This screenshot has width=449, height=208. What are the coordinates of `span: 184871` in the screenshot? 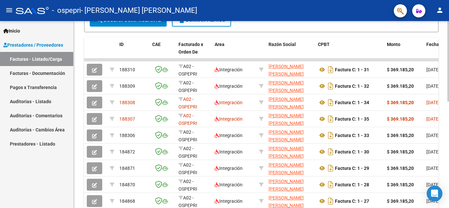 It's located at (127, 168).